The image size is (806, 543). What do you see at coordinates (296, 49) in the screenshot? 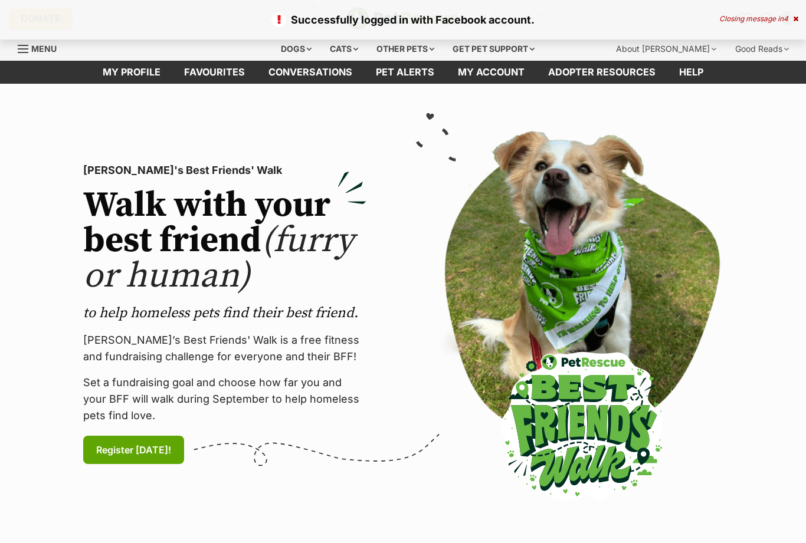
I see `div: Dogs` at bounding box center [296, 49].